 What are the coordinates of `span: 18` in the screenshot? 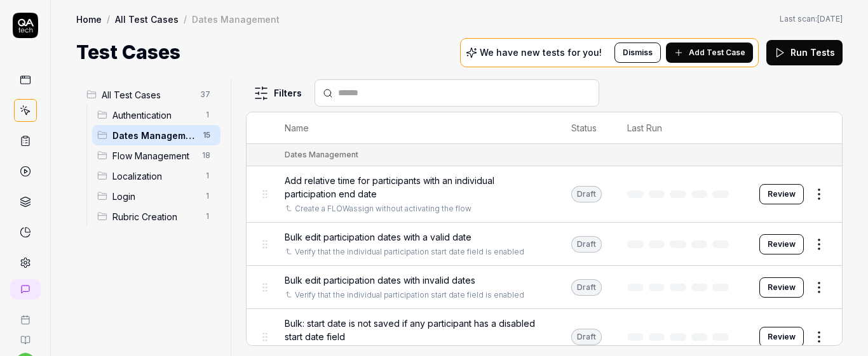 It's located at (206, 156).